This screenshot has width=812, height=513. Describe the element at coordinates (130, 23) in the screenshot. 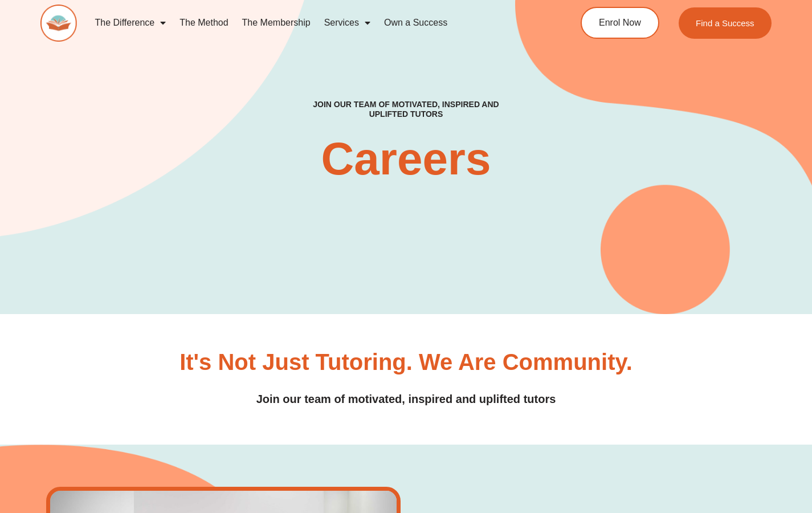

I see `a: The Difference` at that location.